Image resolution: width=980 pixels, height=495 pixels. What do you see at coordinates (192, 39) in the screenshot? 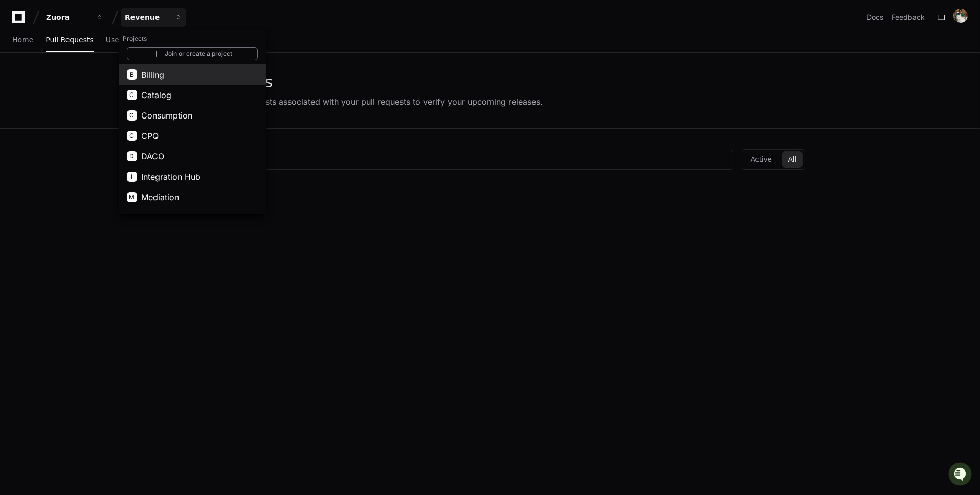
I see `h1: Projects` at bounding box center [192, 39].